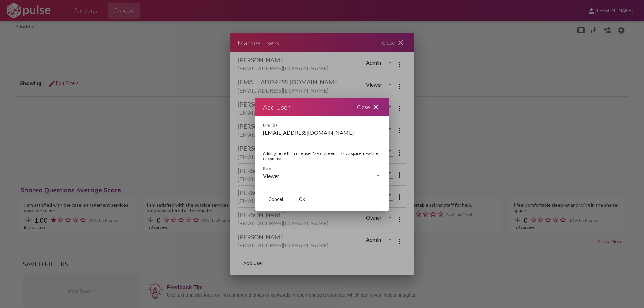  Describe the element at coordinates (276, 199) in the screenshot. I see `button: Cancel` at that location.